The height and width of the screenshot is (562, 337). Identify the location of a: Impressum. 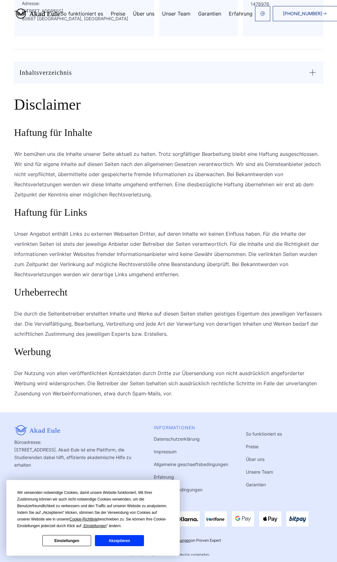
(165, 451).